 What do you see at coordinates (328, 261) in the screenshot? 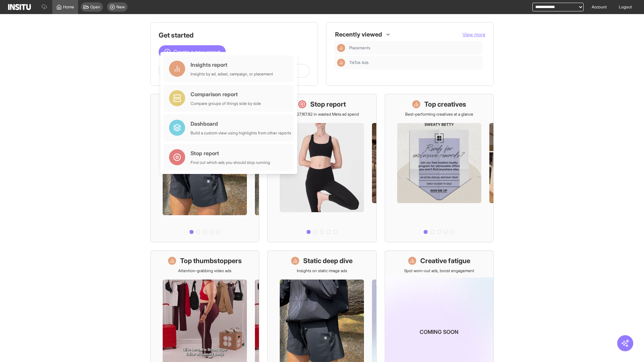
I see `h1: Static deep dive` at bounding box center [328, 261].